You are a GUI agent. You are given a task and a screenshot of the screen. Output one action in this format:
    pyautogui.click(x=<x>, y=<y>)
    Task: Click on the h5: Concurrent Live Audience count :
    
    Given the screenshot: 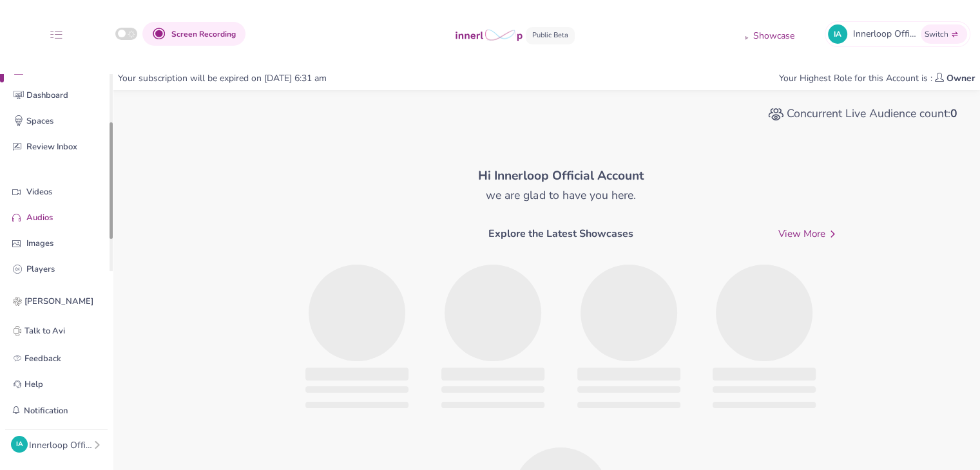 What is the action you would take?
    pyautogui.click(x=862, y=114)
    